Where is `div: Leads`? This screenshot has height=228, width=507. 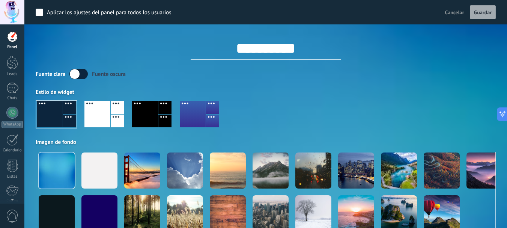 div: Leads is located at coordinates (12, 74).